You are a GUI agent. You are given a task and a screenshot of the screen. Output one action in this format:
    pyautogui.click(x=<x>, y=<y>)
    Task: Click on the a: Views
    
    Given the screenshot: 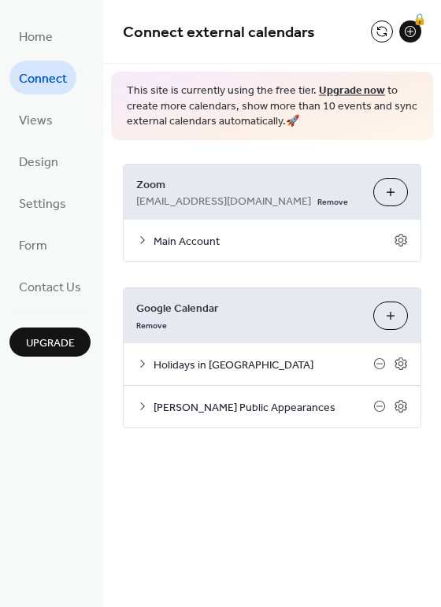 What is the action you would take?
    pyautogui.click(x=35, y=119)
    